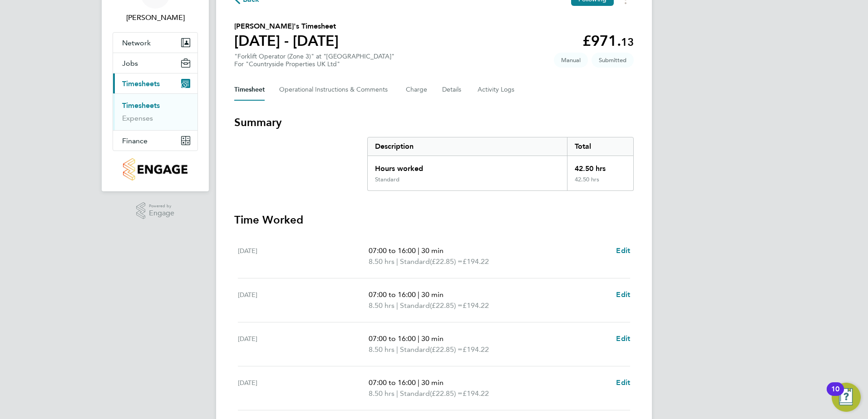 Image resolution: width=868 pixels, height=419 pixels. Describe the element at coordinates (417, 90) in the screenshot. I see `button: Charge` at that location.